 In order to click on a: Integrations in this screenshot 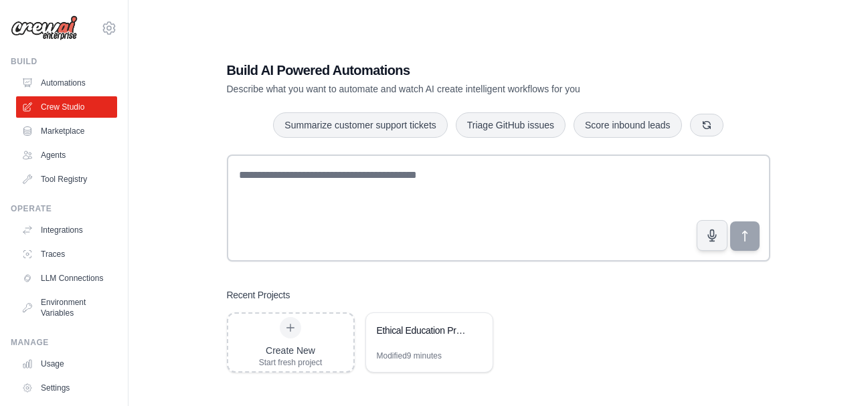, I will do `click(66, 230)`.